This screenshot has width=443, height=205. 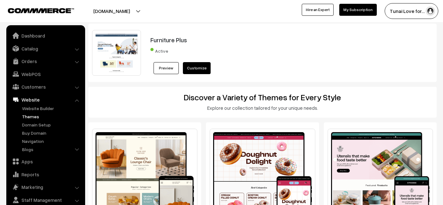 I want to click on a: Themes, so click(x=52, y=116).